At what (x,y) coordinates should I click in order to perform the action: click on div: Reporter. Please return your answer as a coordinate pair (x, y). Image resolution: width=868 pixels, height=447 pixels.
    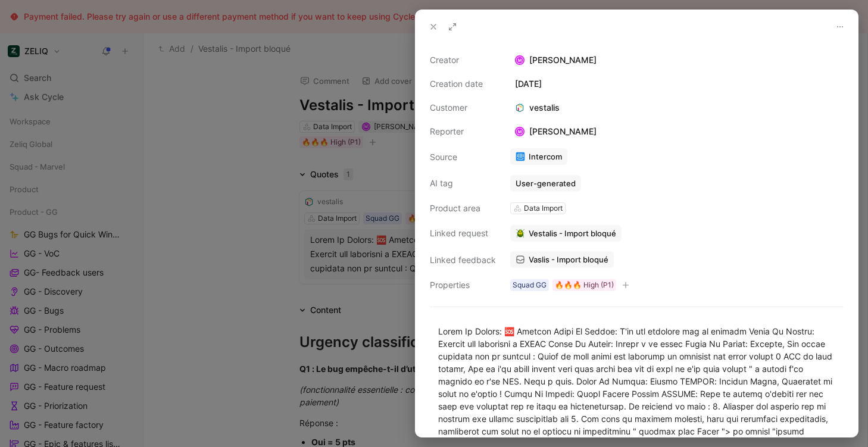
    Looking at the image, I should click on (462, 131).